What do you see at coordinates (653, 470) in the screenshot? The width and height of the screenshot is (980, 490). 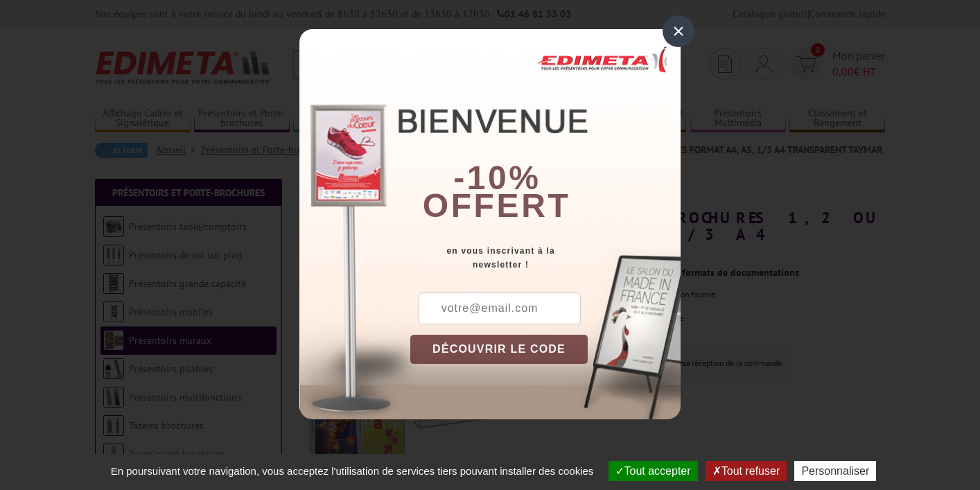 I see `button: Tout accepter` at bounding box center [653, 470].